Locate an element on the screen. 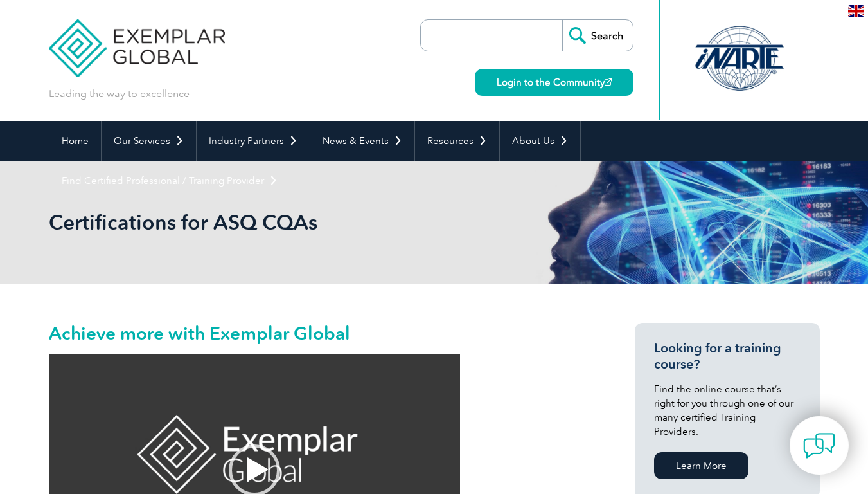  a: Our Services is located at coordinates (149, 140).